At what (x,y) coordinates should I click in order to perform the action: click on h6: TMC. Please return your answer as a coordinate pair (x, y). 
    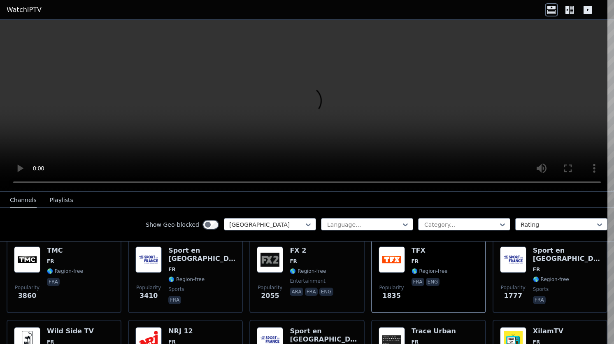
    Looking at the image, I should click on (65, 251).